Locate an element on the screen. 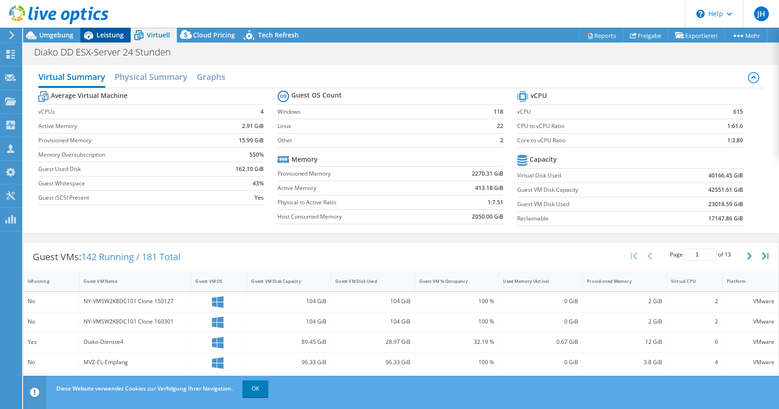  span: Cloud Pricing is located at coordinates (214, 35).